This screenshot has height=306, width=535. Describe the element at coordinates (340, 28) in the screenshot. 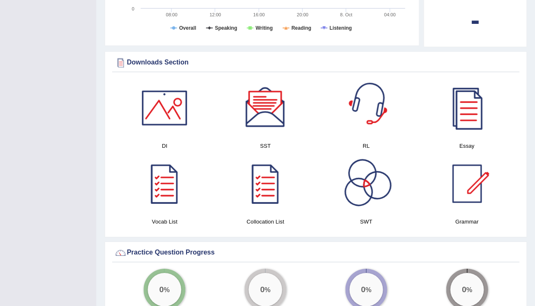

I see `tspan: Listening` at that location.